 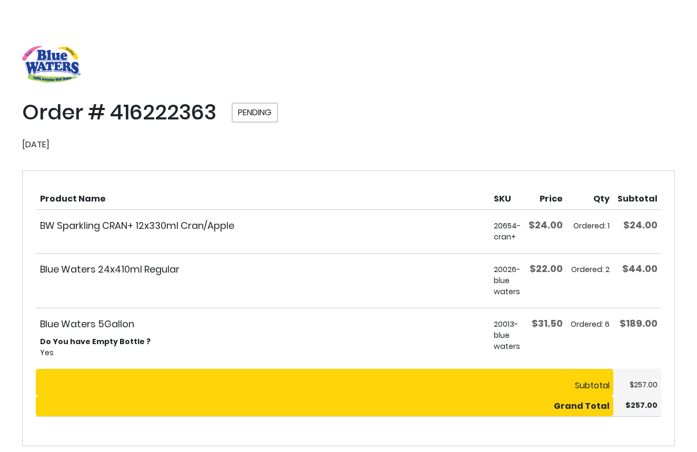 I want to click on th: SKU, so click(x=507, y=197).